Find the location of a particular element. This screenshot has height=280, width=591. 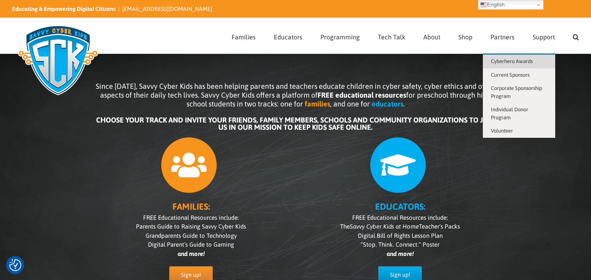

img: en is located at coordinates (484, 5).